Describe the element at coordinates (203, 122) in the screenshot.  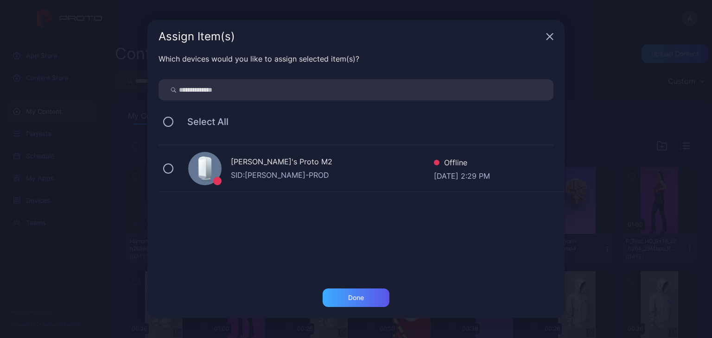
I see `span: Select All` at that location.